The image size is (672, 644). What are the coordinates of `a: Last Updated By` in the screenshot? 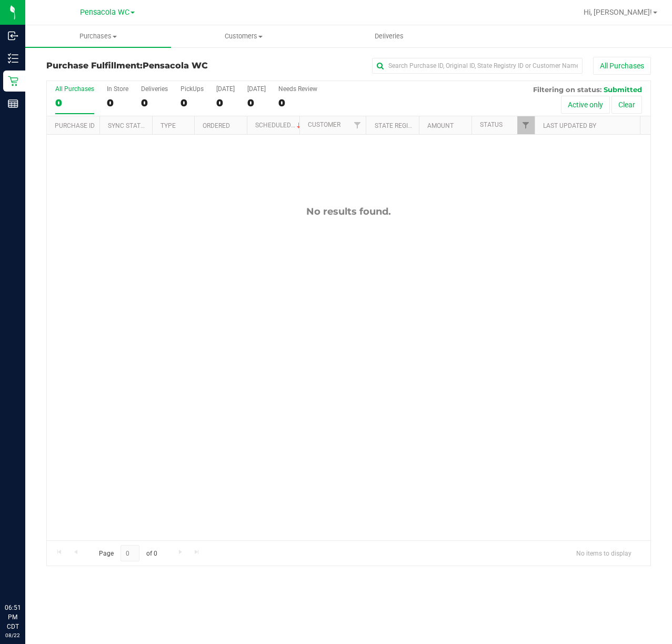 It's located at (570, 126).